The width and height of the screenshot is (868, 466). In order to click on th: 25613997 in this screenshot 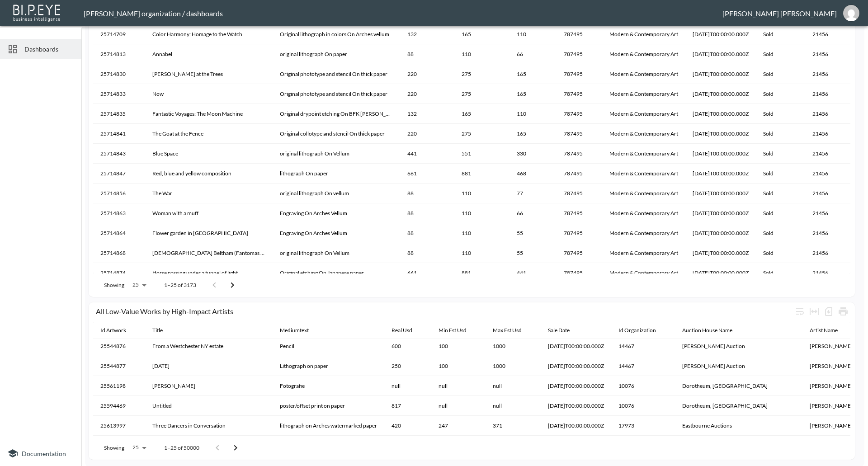, I will do `click(119, 425)`.